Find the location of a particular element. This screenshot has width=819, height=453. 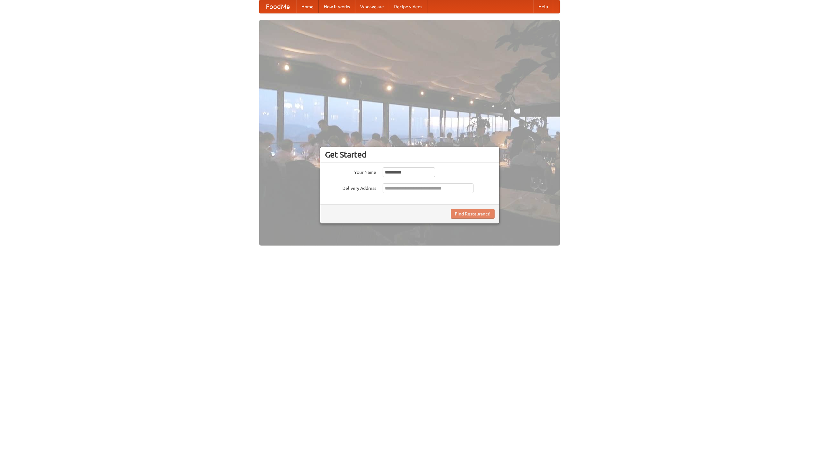

button: Find Restaurants! is located at coordinates (473, 214).